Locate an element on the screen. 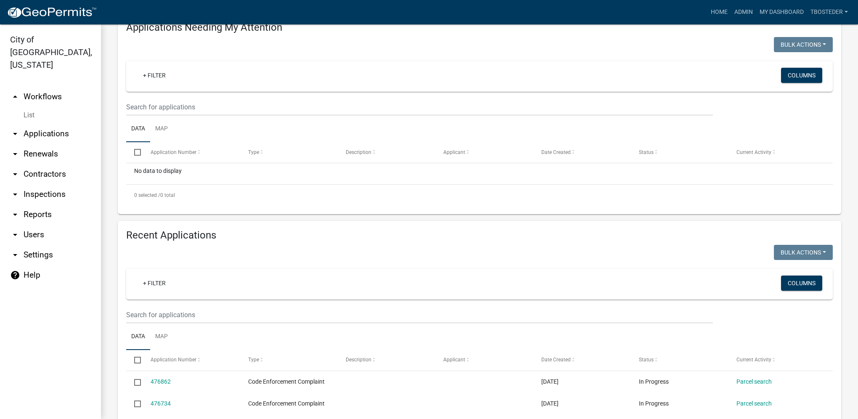 This screenshot has height=419, width=858. i: help is located at coordinates (15, 275).